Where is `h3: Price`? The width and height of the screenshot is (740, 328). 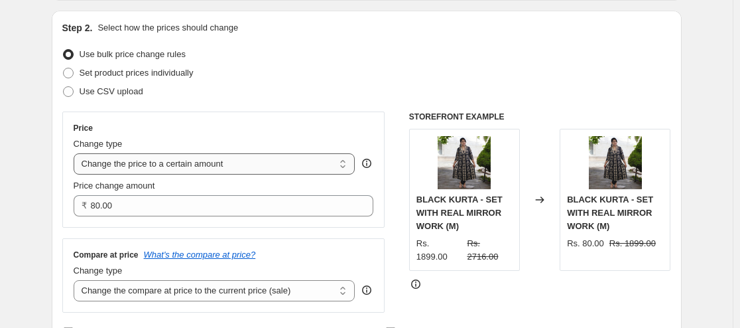 h3: Price is located at coordinates (83, 128).